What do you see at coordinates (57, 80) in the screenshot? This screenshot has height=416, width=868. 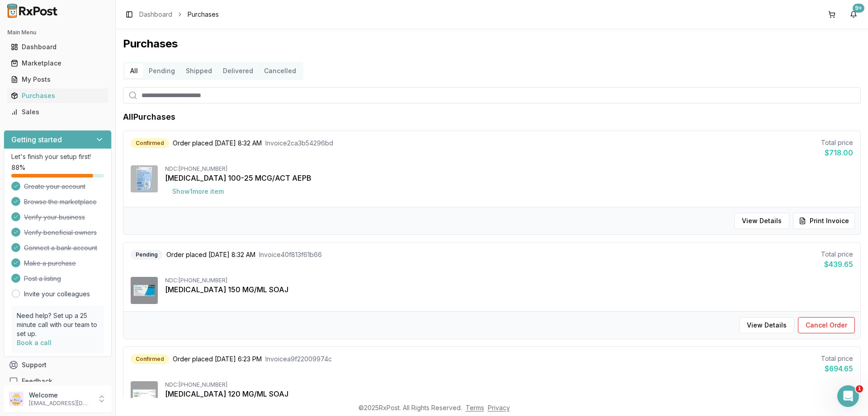 I see `a: My Posts` at bounding box center [57, 80].